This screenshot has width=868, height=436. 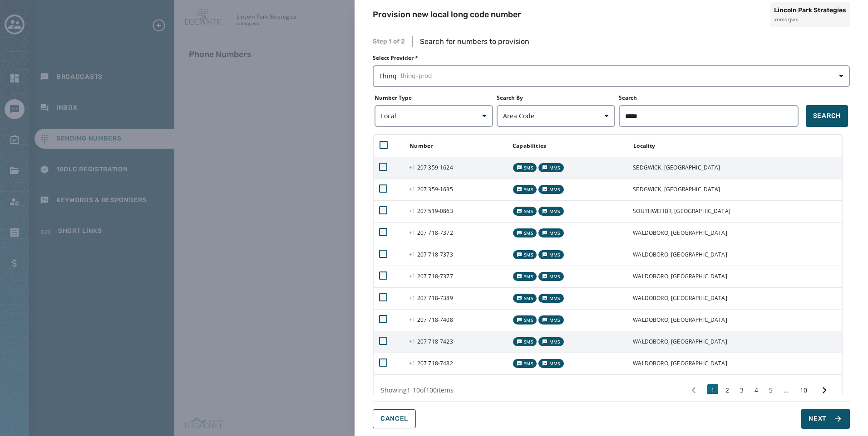 I want to click on div: Number, so click(x=455, y=146).